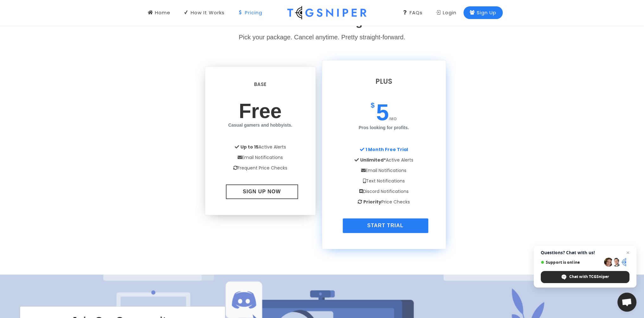  I want to click on span: Questions? Chat with us!, so click(585, 252).